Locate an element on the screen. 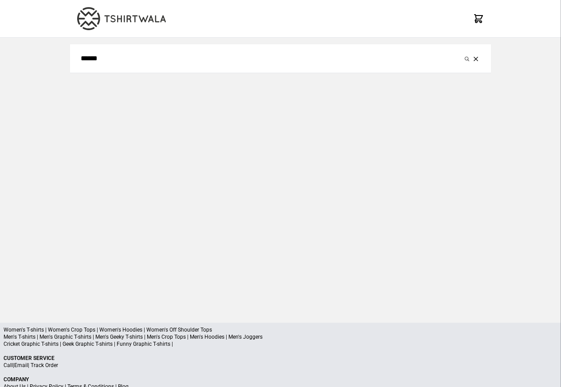 Image resolution: width=561 pixels, height=387 pixels. p: Men's T-shirts | Men's Graphic T-shirts | Men's Geeky T-shirts | Men's Crop Tops | Men's Hoodies ... is located at coordinates (280, 337).